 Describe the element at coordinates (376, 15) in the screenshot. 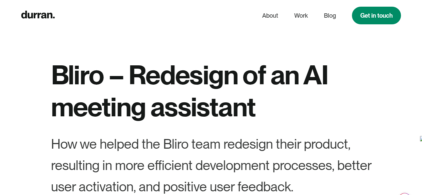

I see `a: Get in touch` at that location.